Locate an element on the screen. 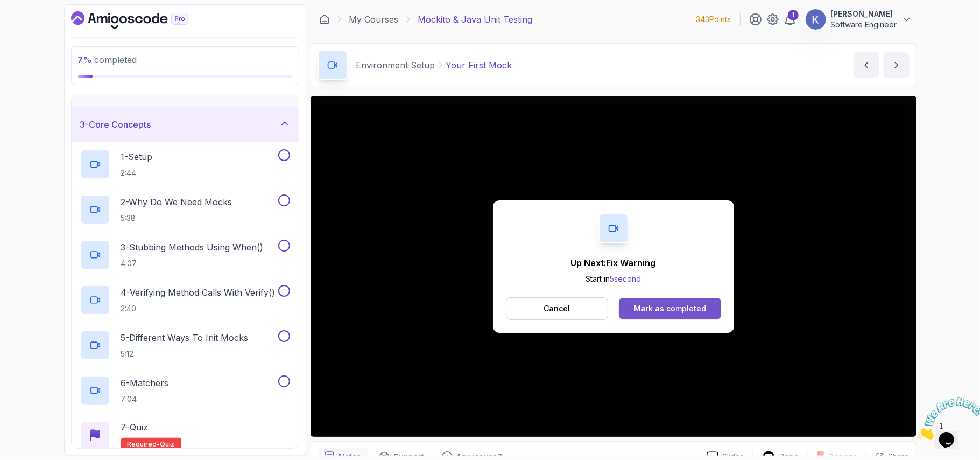  p: 4:07 is located at coordinates (192, 263).